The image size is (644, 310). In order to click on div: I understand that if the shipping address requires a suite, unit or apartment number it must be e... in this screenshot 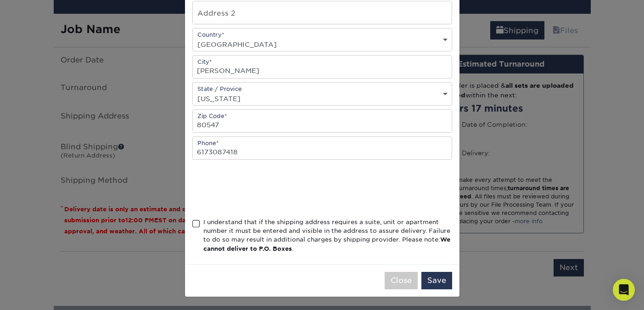, I will do `click(328, 236)`.